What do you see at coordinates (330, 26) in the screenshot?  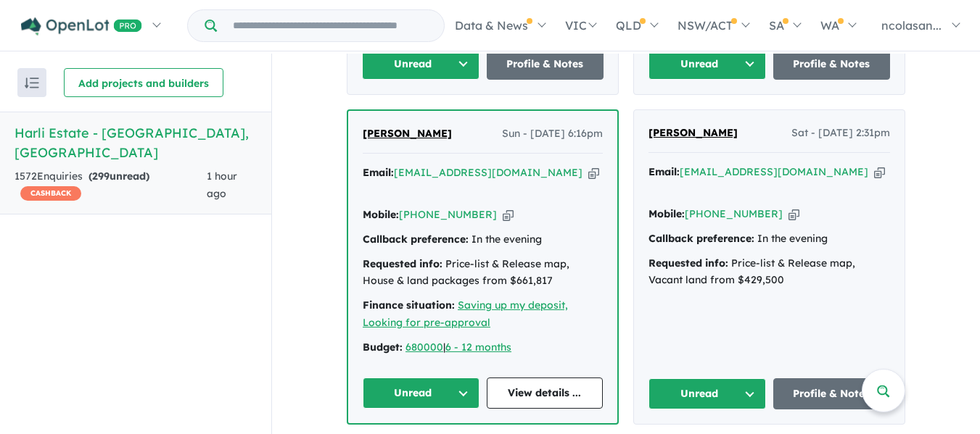 I see `input: Try estate name, suburb, builder or developer` at bounding box center [330, 26].